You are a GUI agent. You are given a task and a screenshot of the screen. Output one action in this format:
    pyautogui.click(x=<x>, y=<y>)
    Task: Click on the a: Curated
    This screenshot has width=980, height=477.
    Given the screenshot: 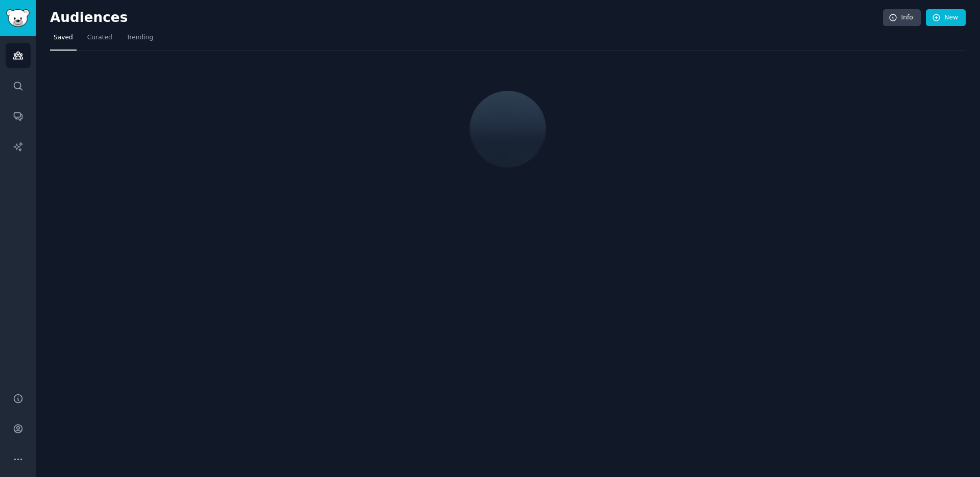 What is the action you would take?
    pyautogui.click(x=99, y=40)
    